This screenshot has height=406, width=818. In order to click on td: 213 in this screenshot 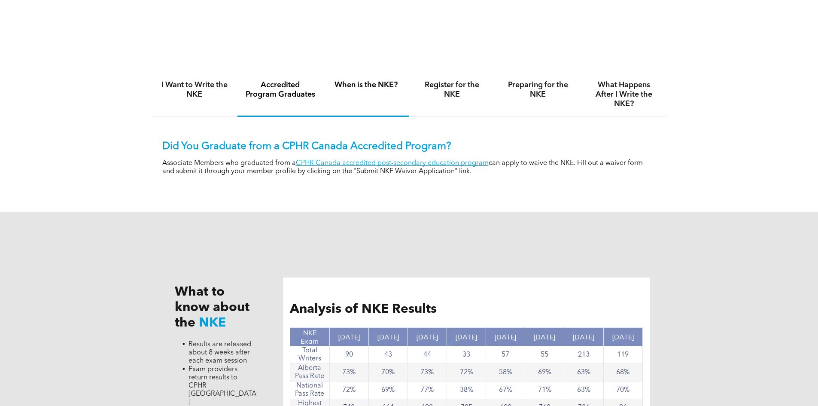, I will do `click(584, 355)`.